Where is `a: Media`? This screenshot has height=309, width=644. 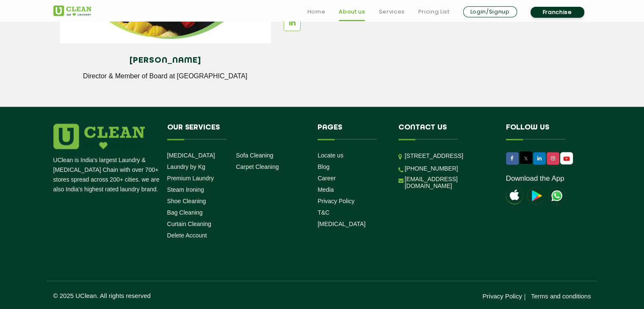 a: Media is located at coordinates (325, 189).